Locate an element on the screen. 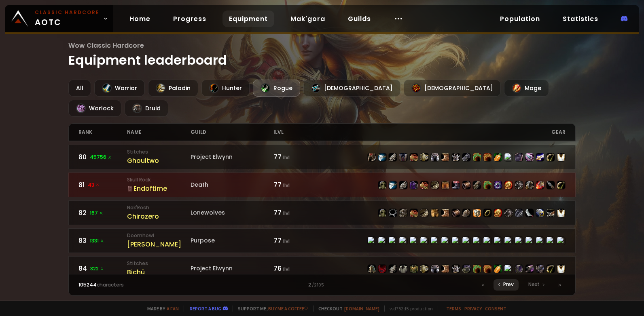 The height and width of the screenshot is (316, 644). img: item-22008 is located at coordinates (404, 213).